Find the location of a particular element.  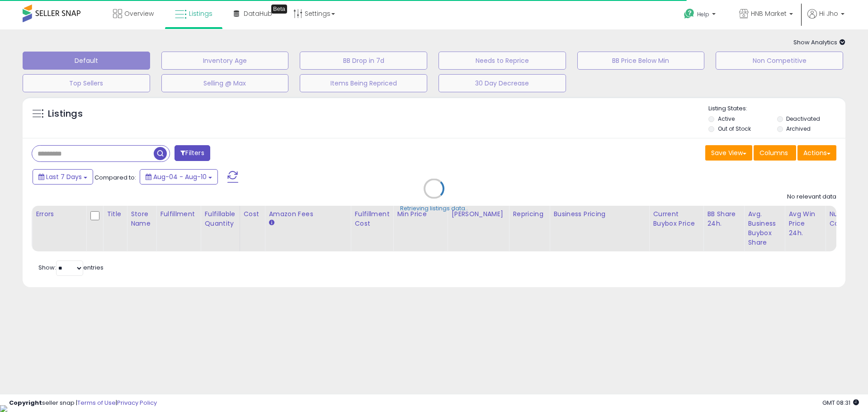

span: Overview is located at coordinates (139, 13).